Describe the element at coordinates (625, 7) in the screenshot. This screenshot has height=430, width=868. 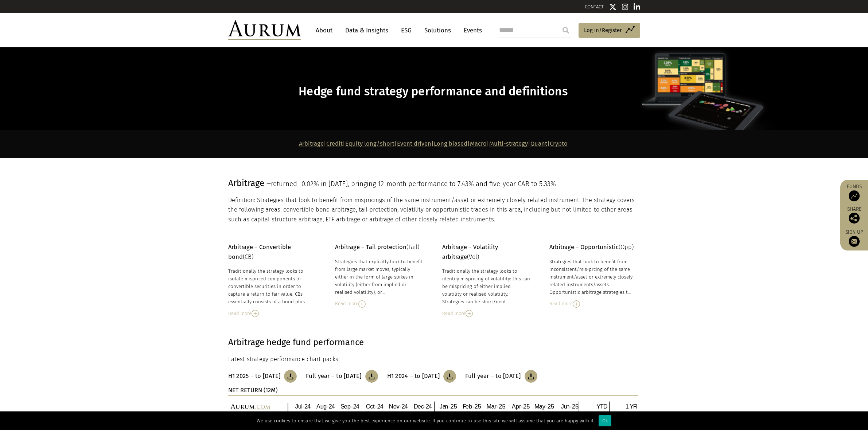
I see `img: Instagram icon` at that location.